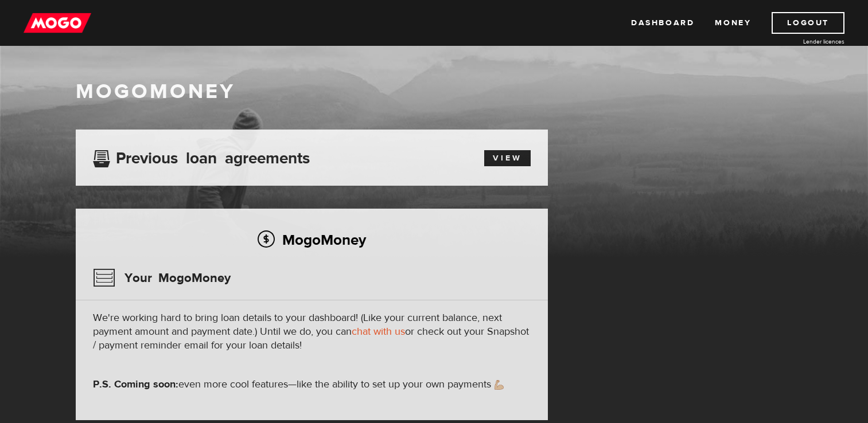 Image resolution: width=868 pixels, height=423 pixels. I want to click on h2: MogoMoney, so click(312, 240).